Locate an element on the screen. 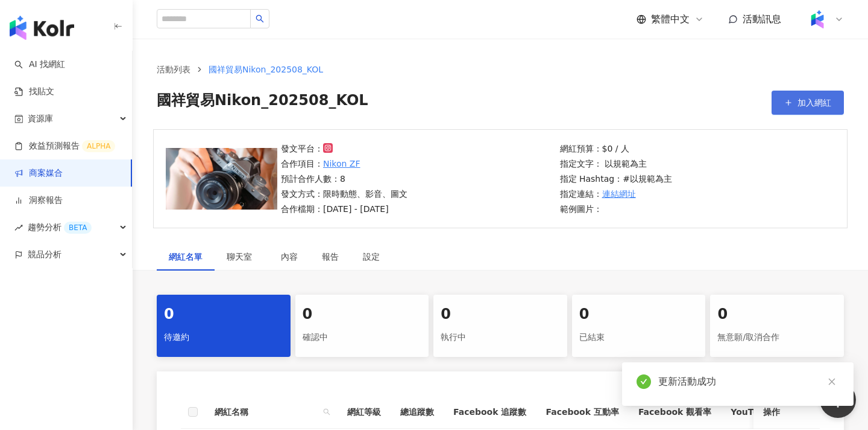  th: Facebook 追蹤數 is located at coordinates (489, 411).